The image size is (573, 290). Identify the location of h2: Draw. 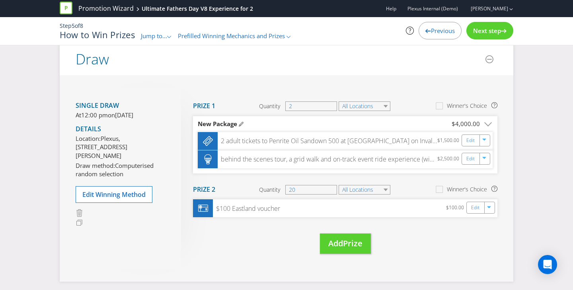
(92, 59).